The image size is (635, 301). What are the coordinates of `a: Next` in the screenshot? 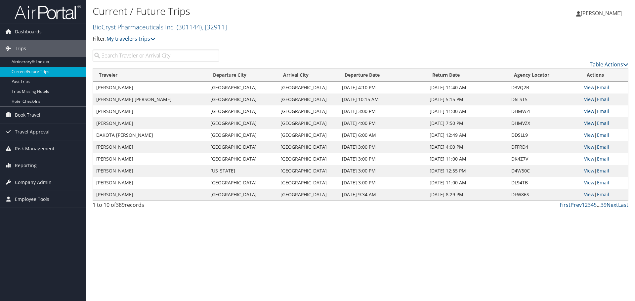 It's located at (612, 205).